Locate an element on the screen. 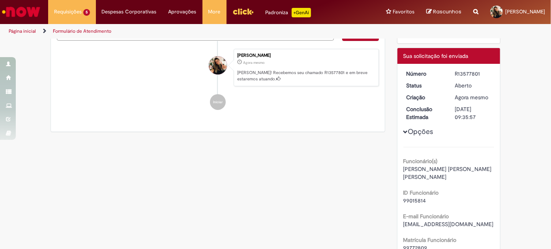 The width and height of the screenshot is (551, 249). dt: Conclusão Estimada is located at coordinates (425, 113).